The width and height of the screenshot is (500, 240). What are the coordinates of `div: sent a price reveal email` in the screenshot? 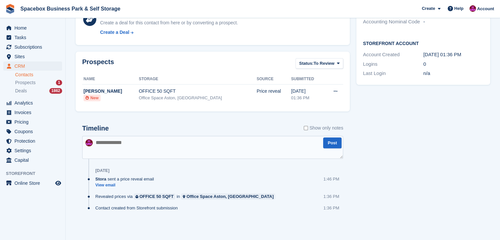 It's located at (126, 179).